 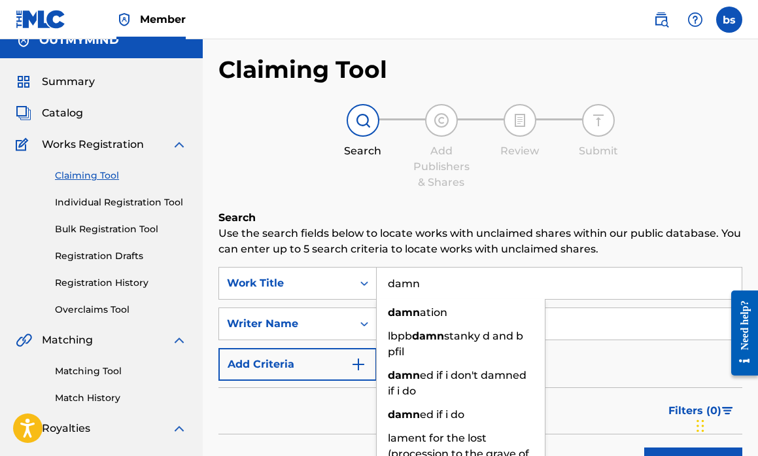 I want to click on img: step indicator icon for Submit, so click(x=599, y=120).